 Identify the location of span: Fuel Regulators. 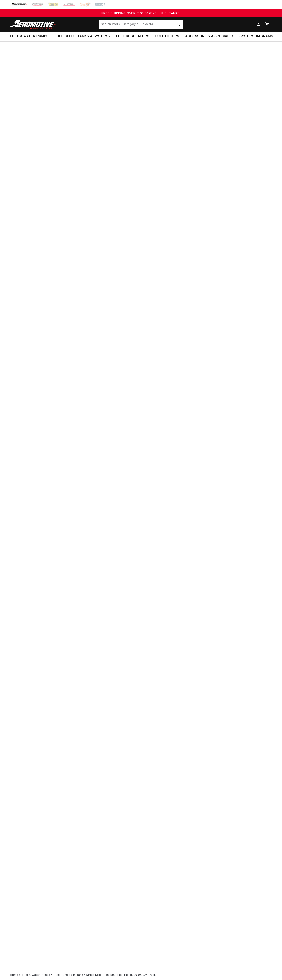
(132, 36).